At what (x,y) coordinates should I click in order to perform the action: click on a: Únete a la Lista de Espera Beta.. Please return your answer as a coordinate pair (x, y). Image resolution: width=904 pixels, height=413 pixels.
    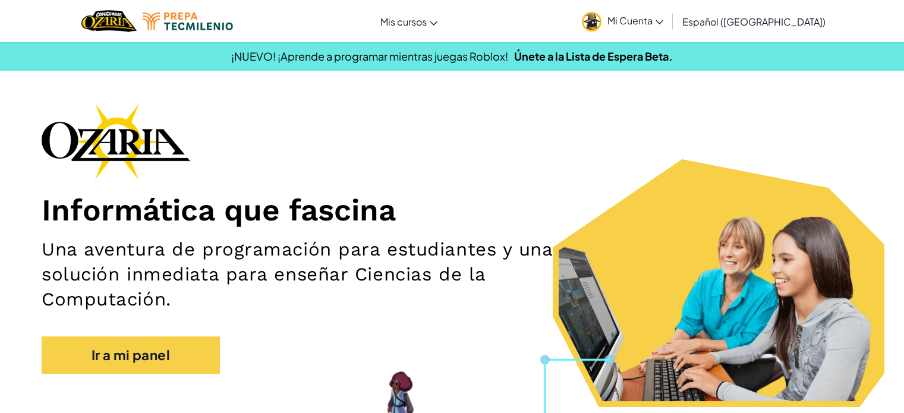
    Looking at the image, I should click on (593, 56).